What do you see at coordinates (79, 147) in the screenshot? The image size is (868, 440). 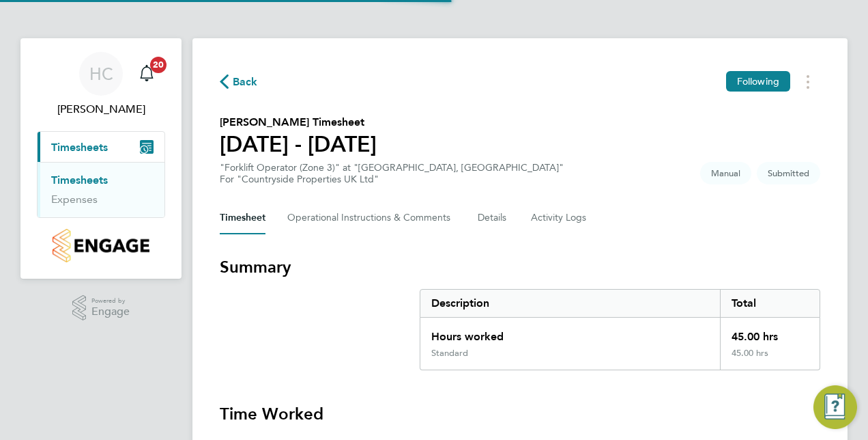 I see `span: Timesheets` at bounding box center [79, 147].